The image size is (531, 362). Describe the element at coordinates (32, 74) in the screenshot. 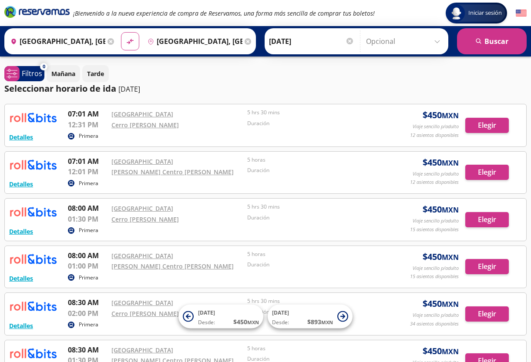

I see `p: Filtros` at that location.